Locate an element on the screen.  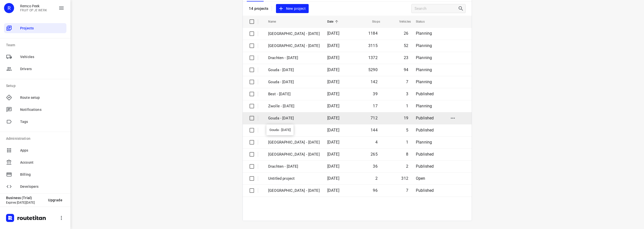
div: Vehicles is located at coordinates (35, 57).